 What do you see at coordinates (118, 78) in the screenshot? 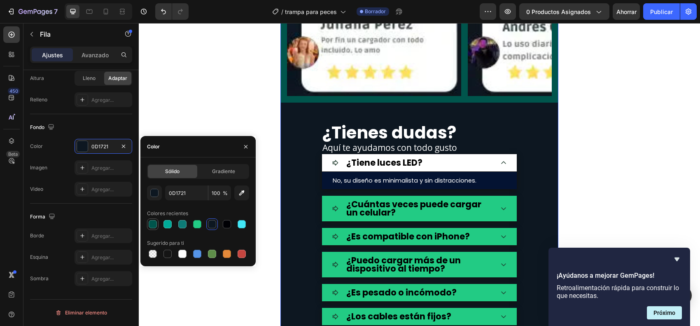
I see `font: Adaptar` at bounding box center [118, 78].